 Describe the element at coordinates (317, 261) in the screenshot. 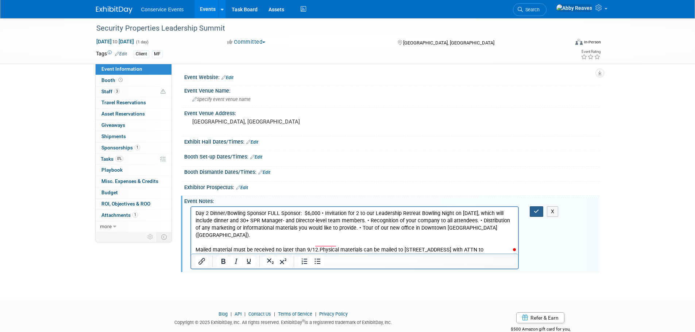

I see `button: Bullet list` at that location.